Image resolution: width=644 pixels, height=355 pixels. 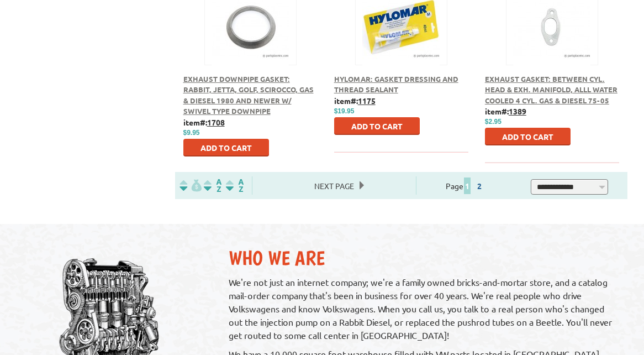 What do you see at coordinates (493, 122) in the screenshot?
I see `span: $2.95` at bounding box center [493, 122].